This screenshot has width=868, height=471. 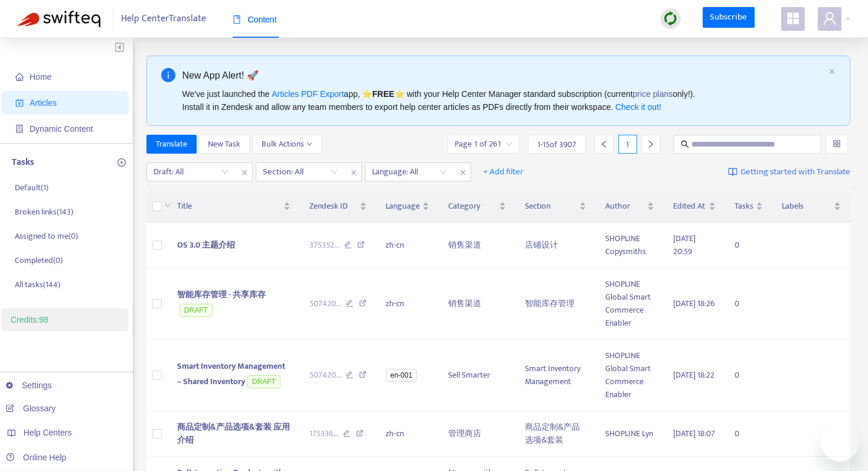 I want to click on span: home, so click(x=20, y=77).